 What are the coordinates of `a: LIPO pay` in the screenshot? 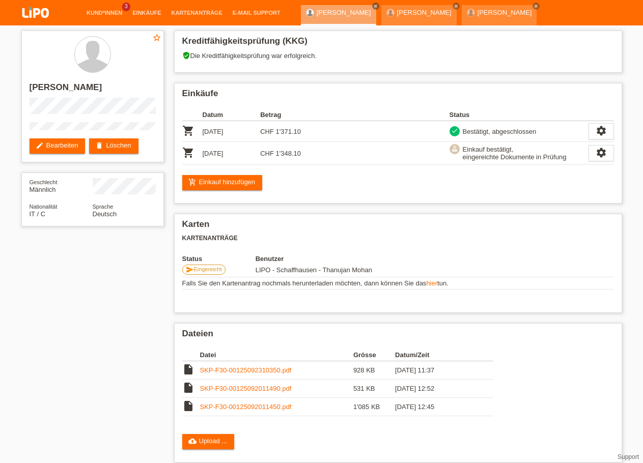 It's located at (36, 24).